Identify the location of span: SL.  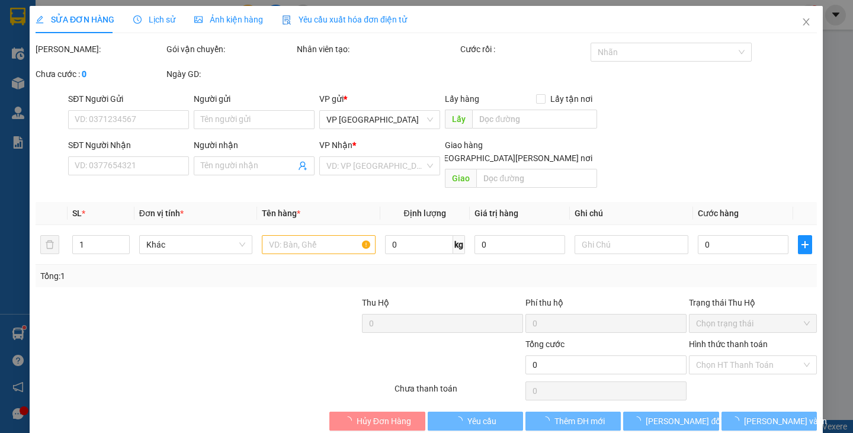
(77, 213).